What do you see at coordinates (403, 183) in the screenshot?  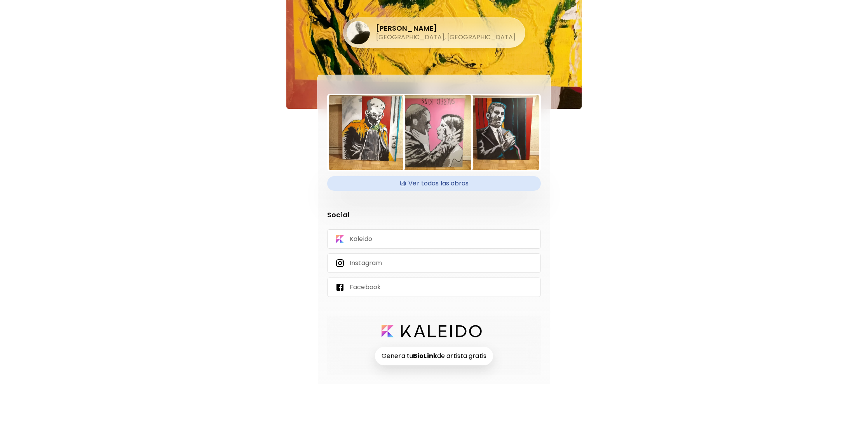 I see `img: Available` at bounding box center [403, 183].